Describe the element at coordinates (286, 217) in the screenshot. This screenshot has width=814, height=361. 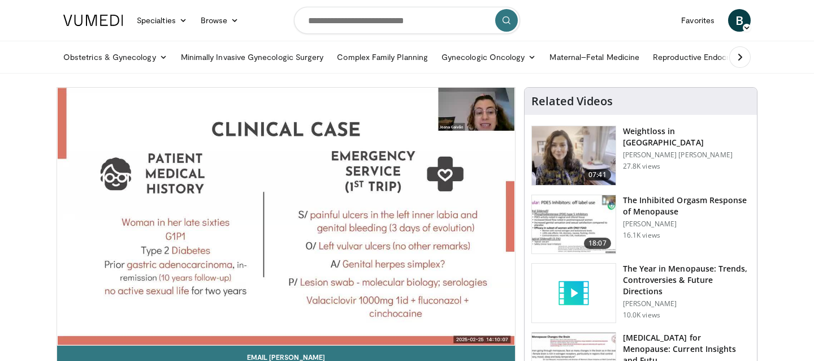
I see `video-js: Video Player` at that location.